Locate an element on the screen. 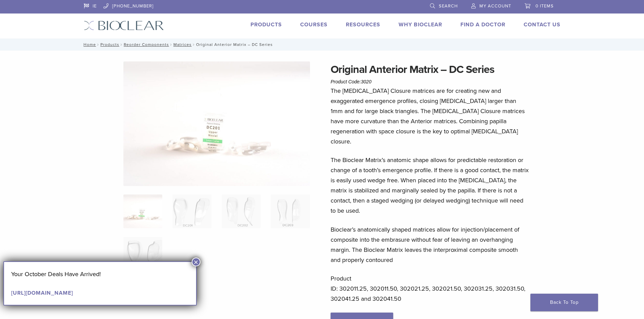  a: Find A Doctor is located at coordinates (483, 25).